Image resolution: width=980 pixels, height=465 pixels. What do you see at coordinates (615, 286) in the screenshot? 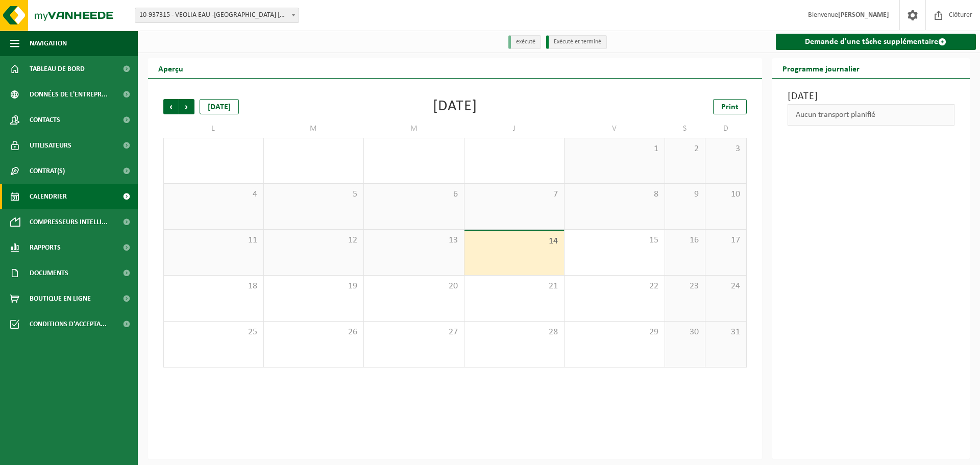
I see `span: 22` at bounding box center [615, 286].